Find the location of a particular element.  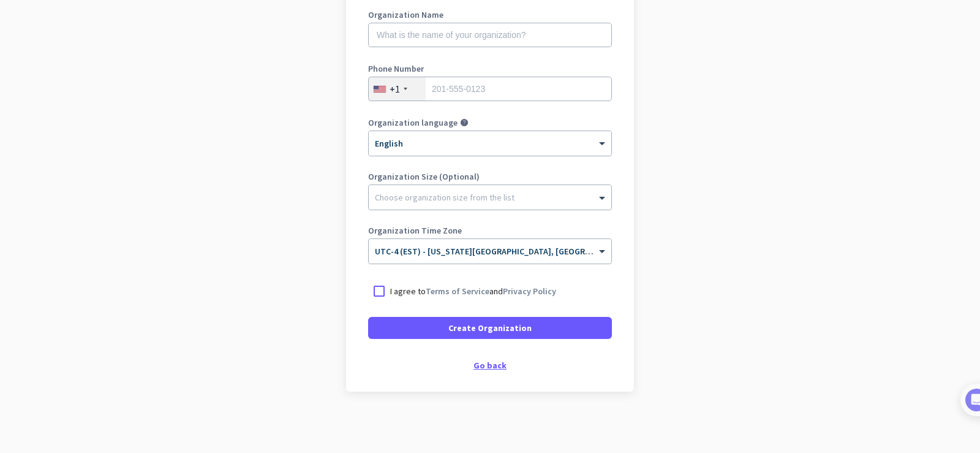

button: Create Organization is located at coordinates (490, 328).